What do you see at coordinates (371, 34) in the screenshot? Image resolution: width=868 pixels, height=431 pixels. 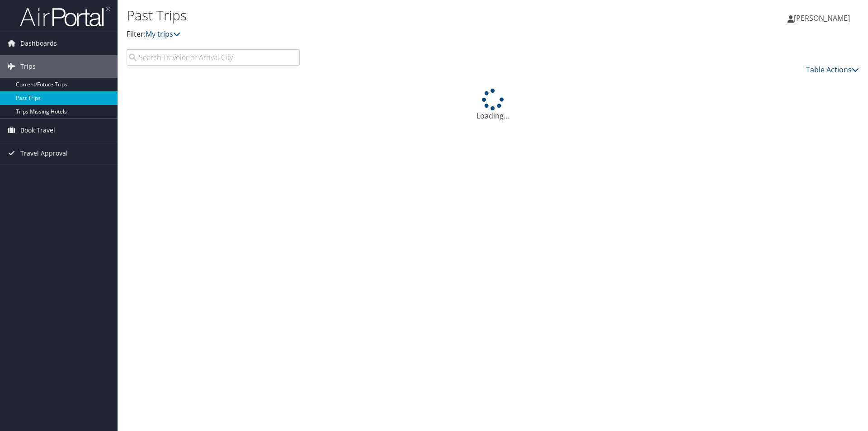 I see `p: Filter:` at bounding box center [371, 34].